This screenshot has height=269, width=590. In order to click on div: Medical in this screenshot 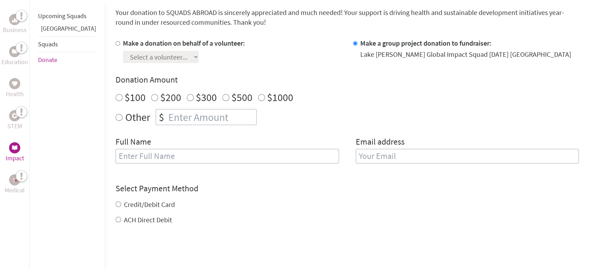, I will do `click(15, 180)`.